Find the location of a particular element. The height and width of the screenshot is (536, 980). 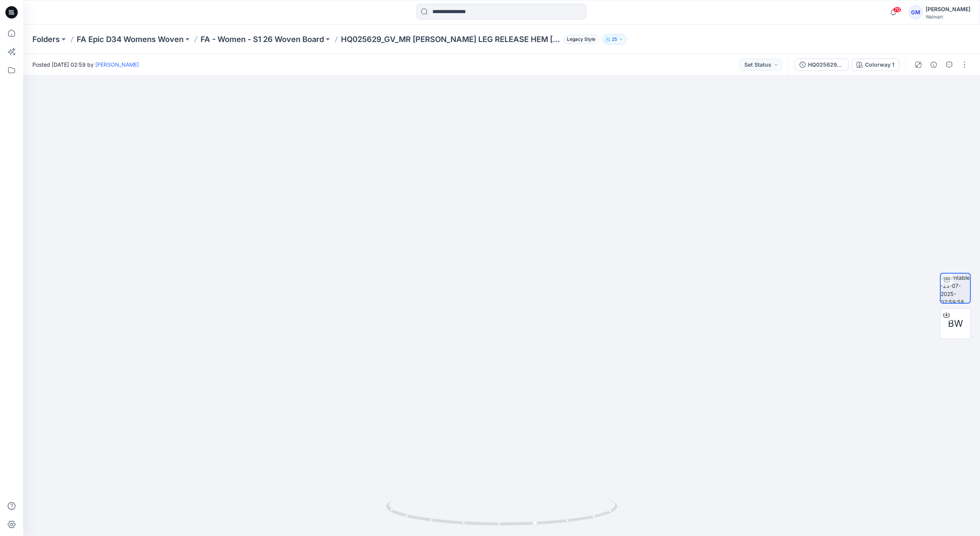

a: Folders is located at coordinates (46, 39).